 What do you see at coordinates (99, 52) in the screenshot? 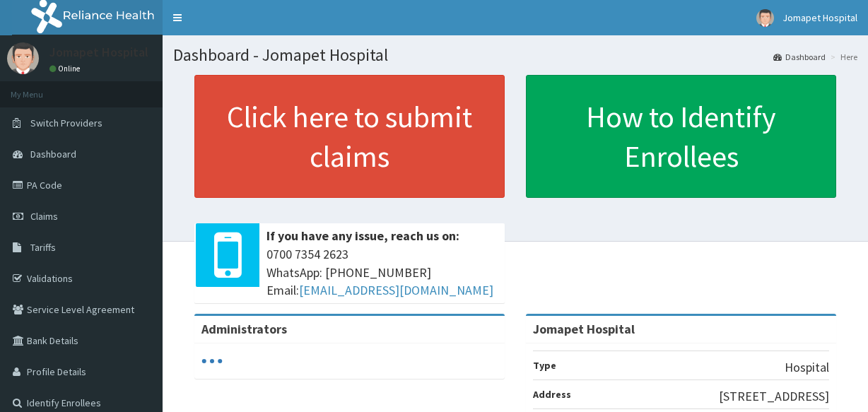
I see `p: Jomapet Hospital` at bounding box center [99, 52].